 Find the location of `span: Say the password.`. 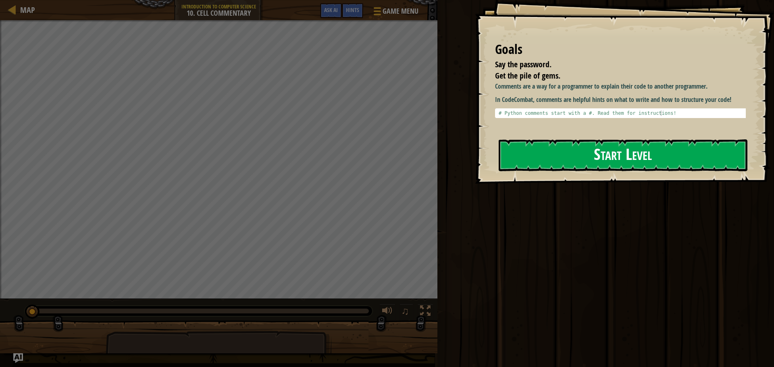

span: Say the password. is located at coordinates (524, 64).